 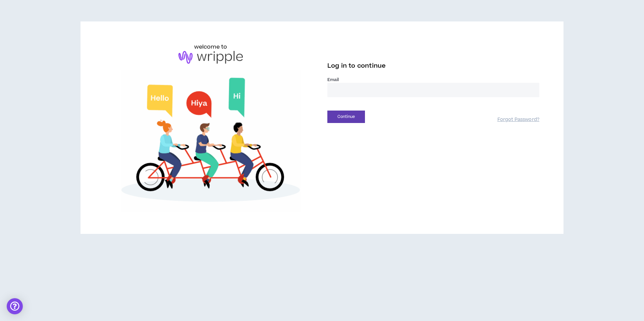 I want to click on a: Forgot Password?, so click(x=519, y=120).